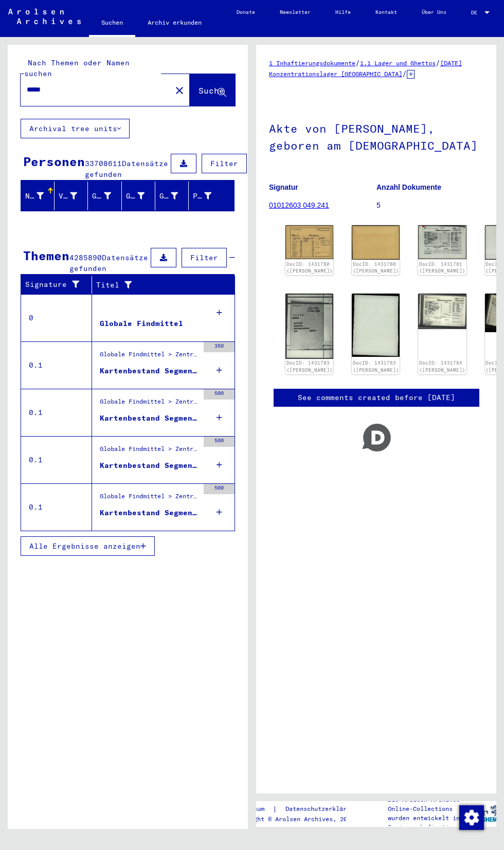 The width and height of the screenshot is (504, 850). Describe the element at coordinates (180, 91) in the screenshot. I see `mat-icon: close` at that location.